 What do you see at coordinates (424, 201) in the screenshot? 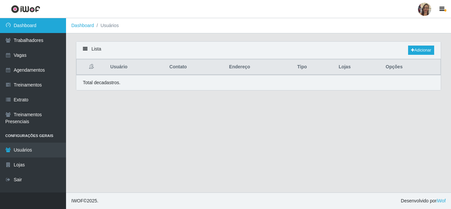
I see `span: Desenvolvido por` at bounding box center [424, 201].